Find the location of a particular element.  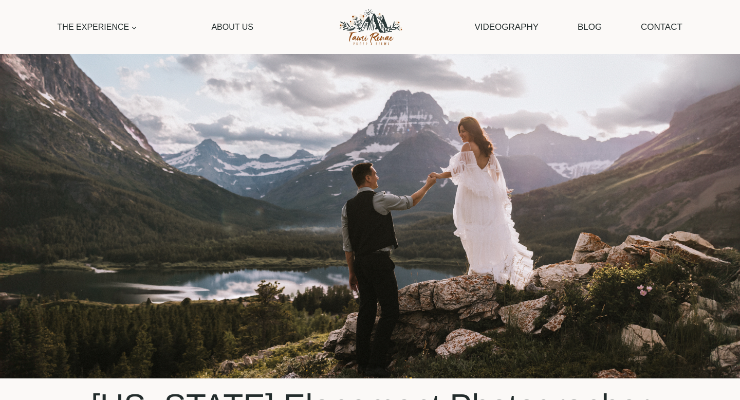

span: The Experience is located at coordinates (98, 27).